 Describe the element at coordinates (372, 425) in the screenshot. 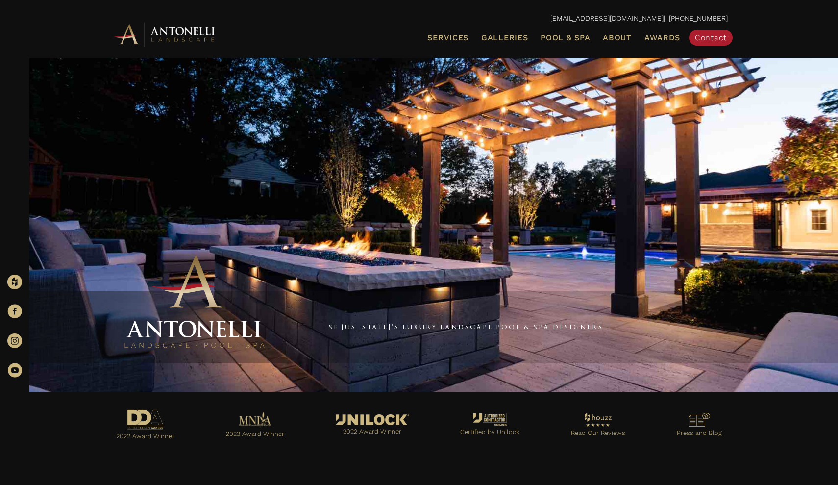

I see `a: Go to https://antonellilandscape.com/featured-projects/the-white-house/` at that location.